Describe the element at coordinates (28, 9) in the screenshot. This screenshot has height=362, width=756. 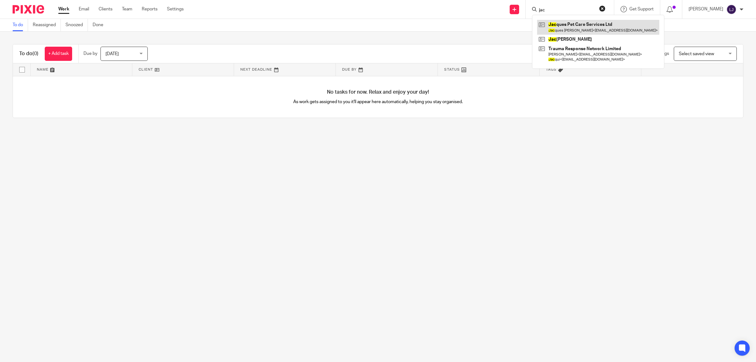
I see `img: Pixie` at that location.